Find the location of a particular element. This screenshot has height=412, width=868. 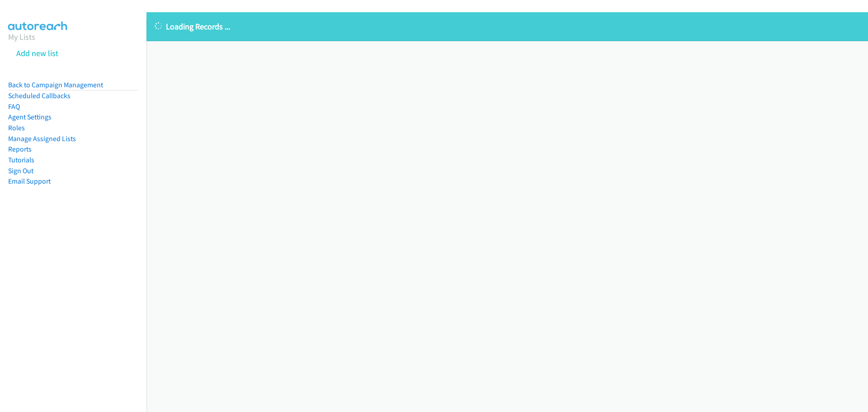

a: Back to Campaign Management is located at coordinates (55, 84).